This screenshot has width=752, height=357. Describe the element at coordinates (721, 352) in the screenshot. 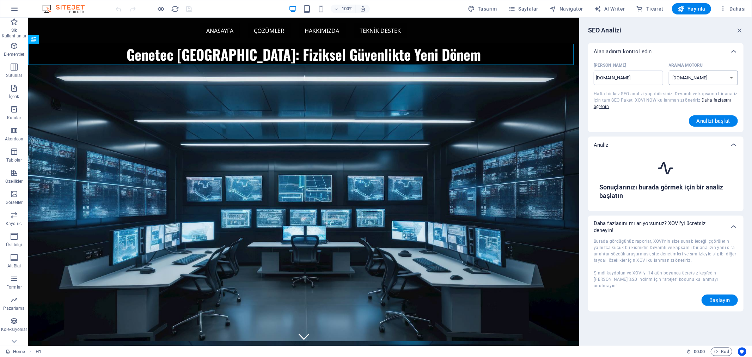

I see `button: Kod` at that location.